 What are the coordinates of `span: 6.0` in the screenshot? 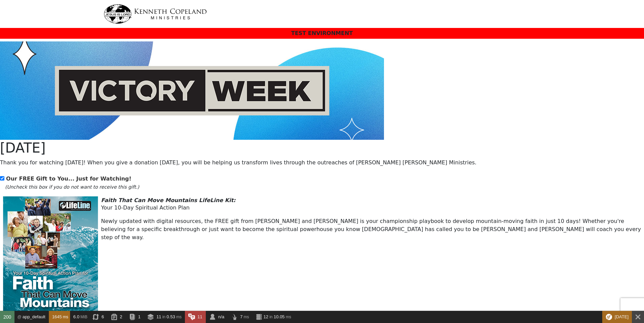 It's located at (76, 317).